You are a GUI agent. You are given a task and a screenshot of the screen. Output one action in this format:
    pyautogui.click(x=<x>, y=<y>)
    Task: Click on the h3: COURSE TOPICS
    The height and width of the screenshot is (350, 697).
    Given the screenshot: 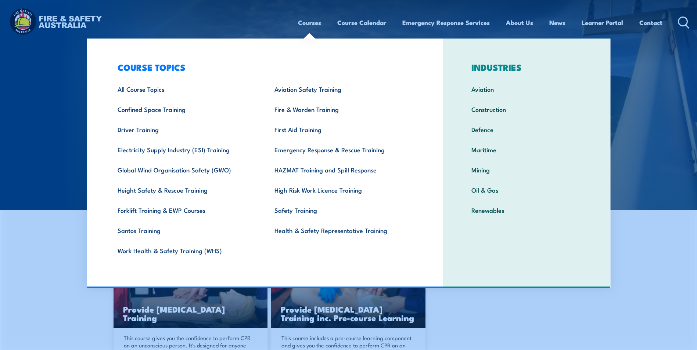 What is the action you would take?
    pyautogui.click(x=263, y=67)
    